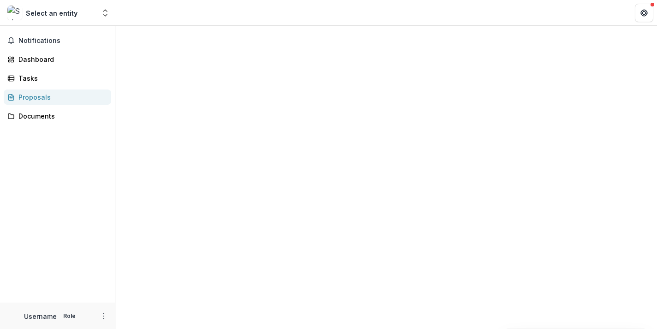 Image resolution: width=657 pixels, height=329 pixels. What do you see at coordinates (57, 78) in the screenshot?
I see `a: Tasks` at bounding box center [57, 78].